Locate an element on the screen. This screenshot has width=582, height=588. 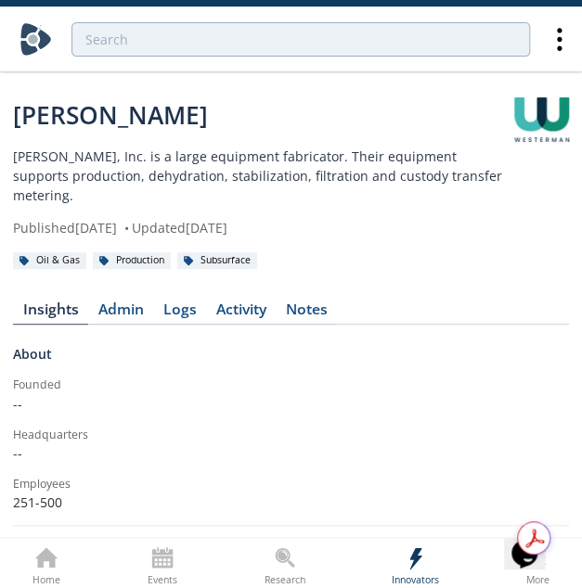
div: Research is located at coordinates (285, 579).